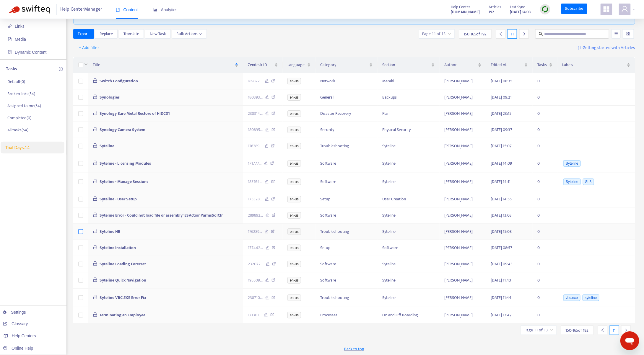  Describe the element at coordinates (127, 10) in the screenshot. I see `span: Content` at that location.